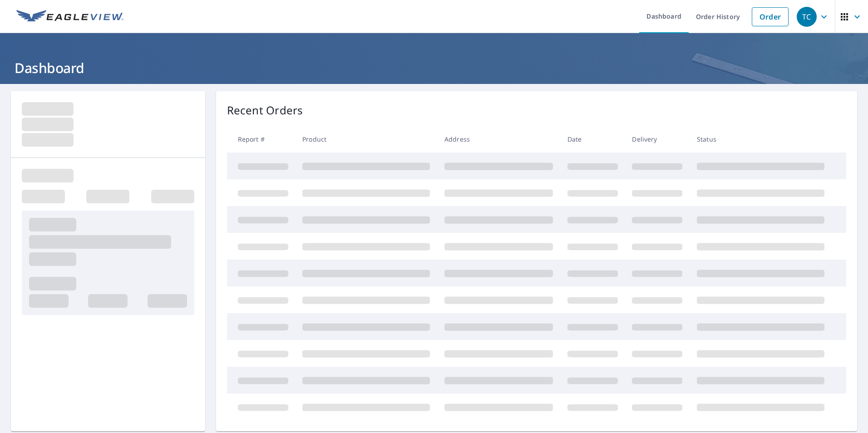 The width and height of the screenshot is (868, 433). I want to click on th: Status, so click(760, 139).